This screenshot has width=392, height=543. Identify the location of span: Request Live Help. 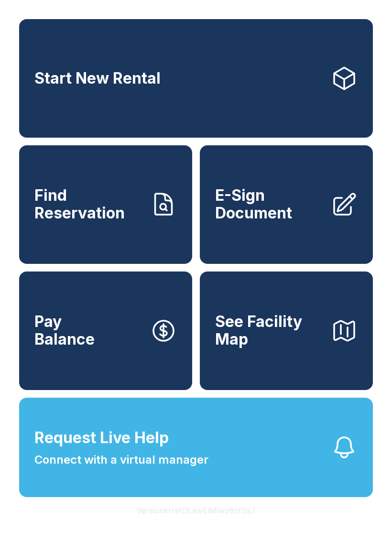
(102, 438).